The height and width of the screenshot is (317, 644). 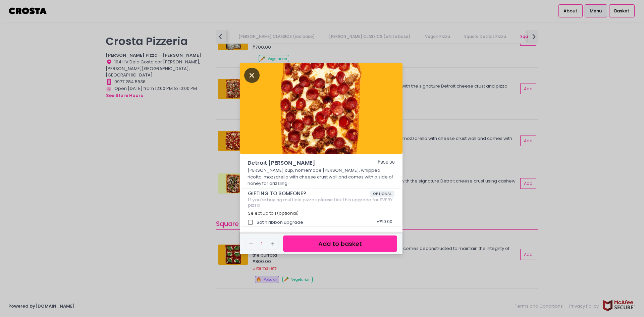 I want to click on button: Close, so click(x=252, y=75).